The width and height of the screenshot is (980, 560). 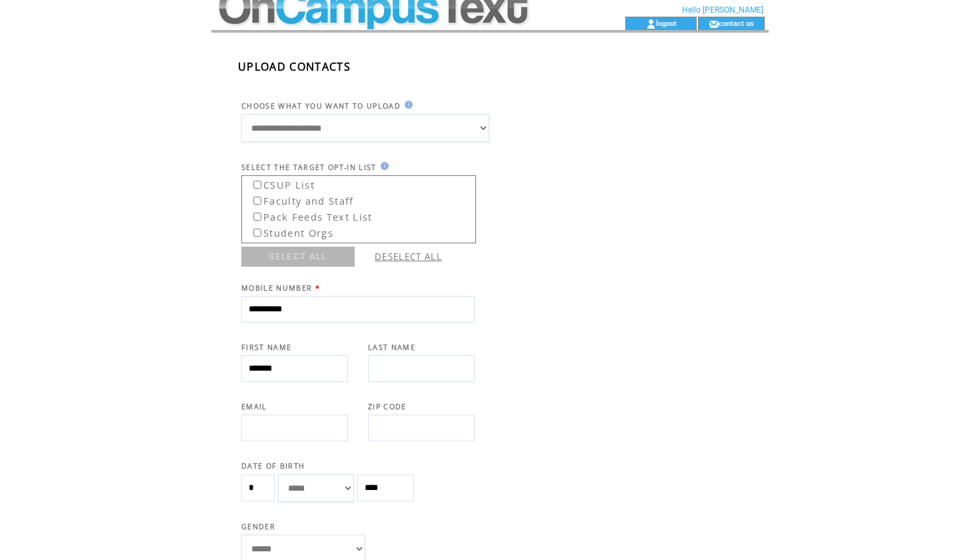 What do you see at coordinates (257, 201) in the screenshot?
I see `input: Faculty and Staff` at bounding box center [257, 201].